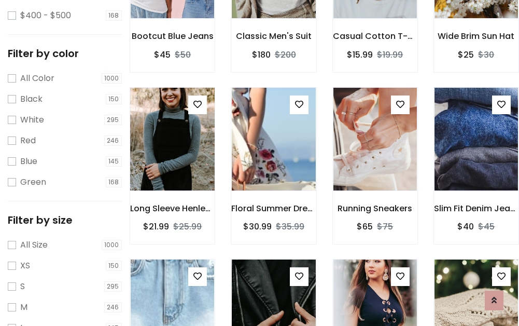 The height and width of the screenshot is (326, 519). I want to click on label: White, so click(32, 120).